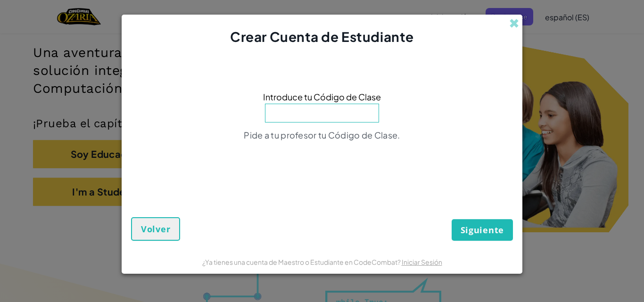  Describe the element at coordinates (322, 134) in the screenshot. I see `span: Pide a tu profesor tu Código de Clase.` at that location.